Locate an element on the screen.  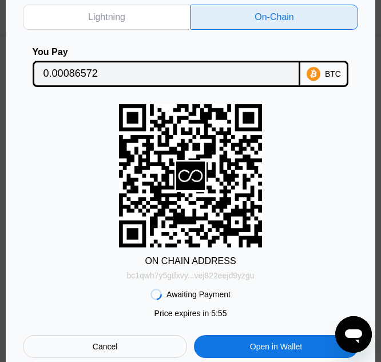
div: You PayBTC is located at coordinates (191, 67).